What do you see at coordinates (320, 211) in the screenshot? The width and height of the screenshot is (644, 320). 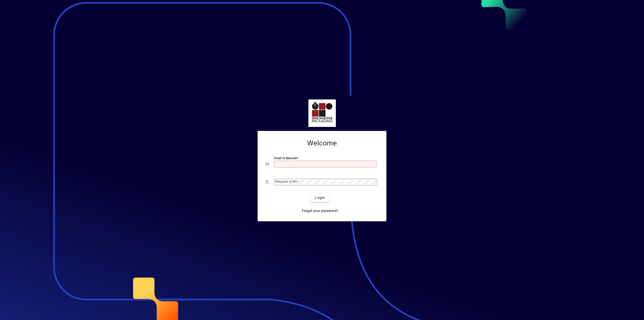 I see `a: Forgot your password?` at bounding box center [320, 211].